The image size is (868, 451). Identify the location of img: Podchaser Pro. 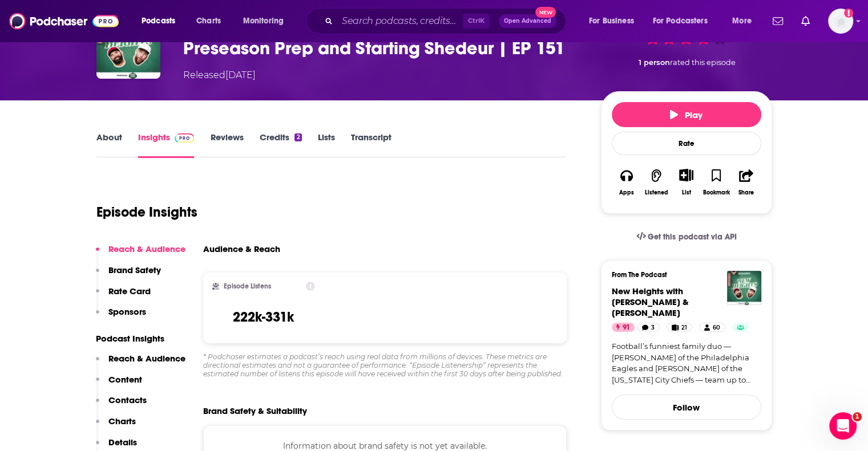
(184, 138).